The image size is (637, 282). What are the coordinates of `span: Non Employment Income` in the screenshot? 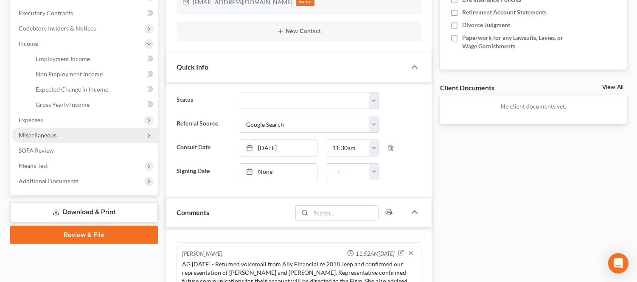 It's located at (69, 74).